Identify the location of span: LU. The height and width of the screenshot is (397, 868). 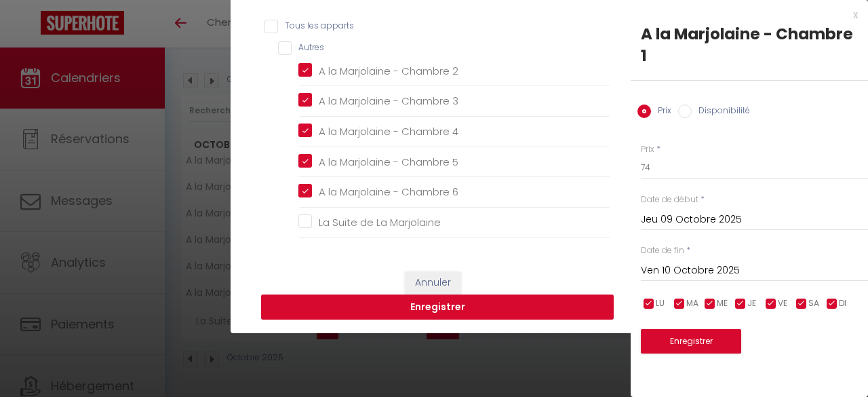
(660, 303).